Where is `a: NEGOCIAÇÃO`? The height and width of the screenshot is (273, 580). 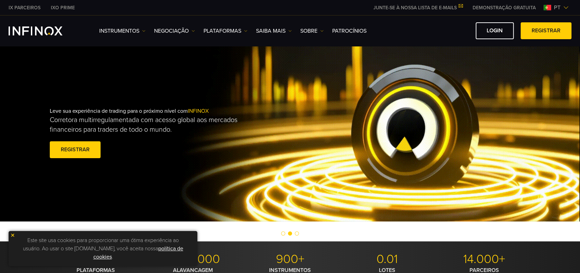 a: NEGOCIAÇÃO is located at coordinates (174, 31).